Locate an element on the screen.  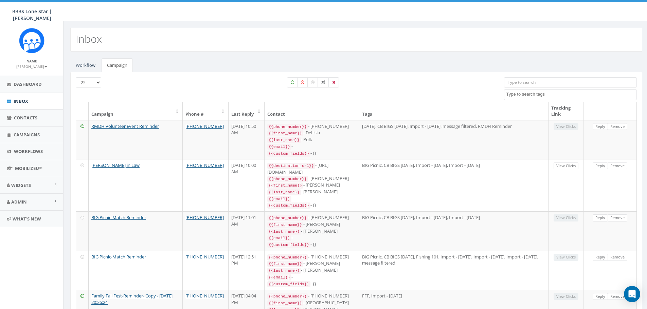
a: RMDH Volunteer Event Reminder is located at coordinates (125, 126).